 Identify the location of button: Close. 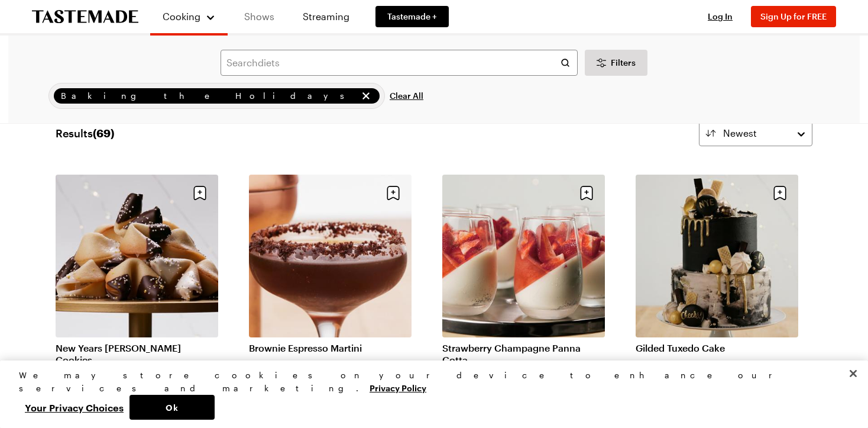
(854, 374).